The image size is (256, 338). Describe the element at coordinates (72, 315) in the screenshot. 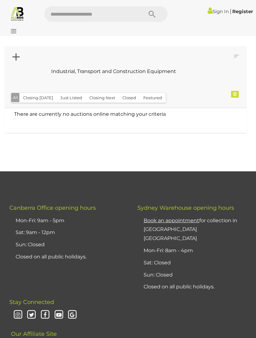

I see `i: Google` at that location.